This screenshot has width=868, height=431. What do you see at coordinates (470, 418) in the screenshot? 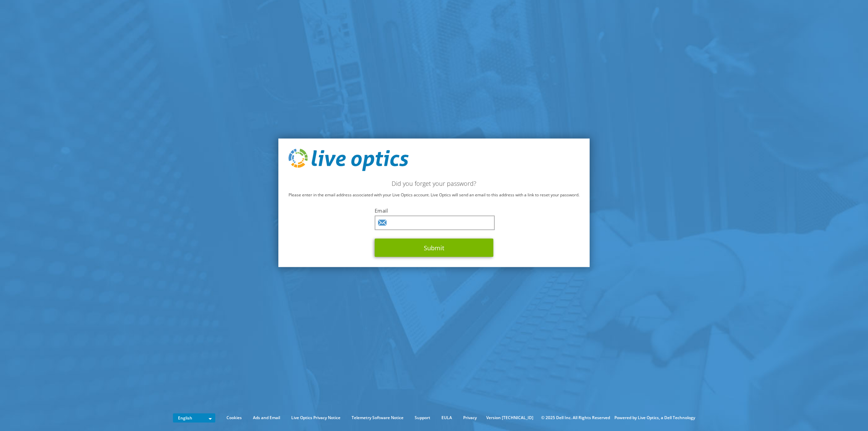
I see `a: Privacy` at bounding box center [470, 418].